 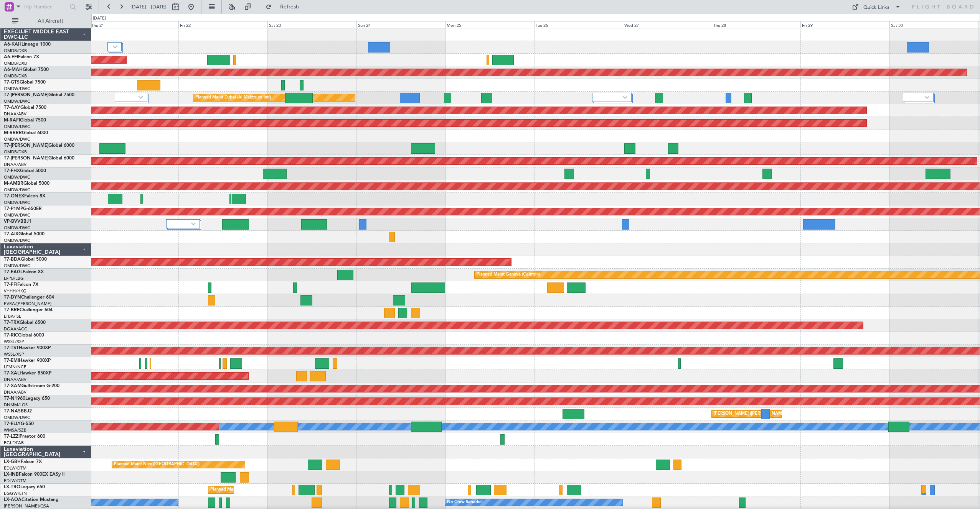 I want to click on span: VP-BVV, so click(x=12, y=222).